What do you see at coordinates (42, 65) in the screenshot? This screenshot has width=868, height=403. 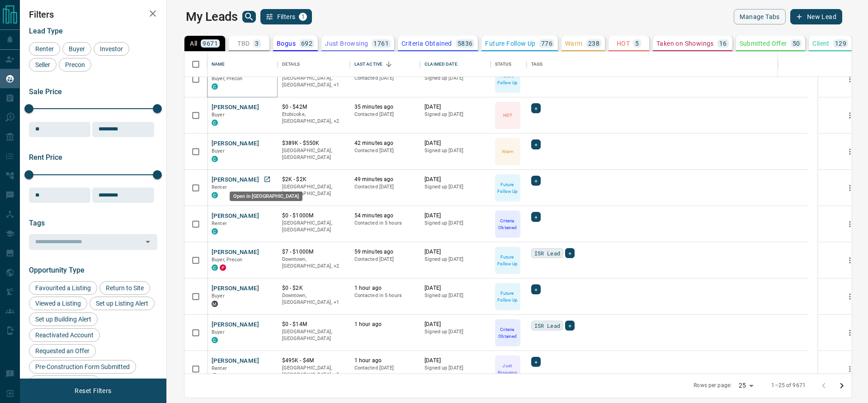 I see `span: Seller` at bounding box center [42, 65].